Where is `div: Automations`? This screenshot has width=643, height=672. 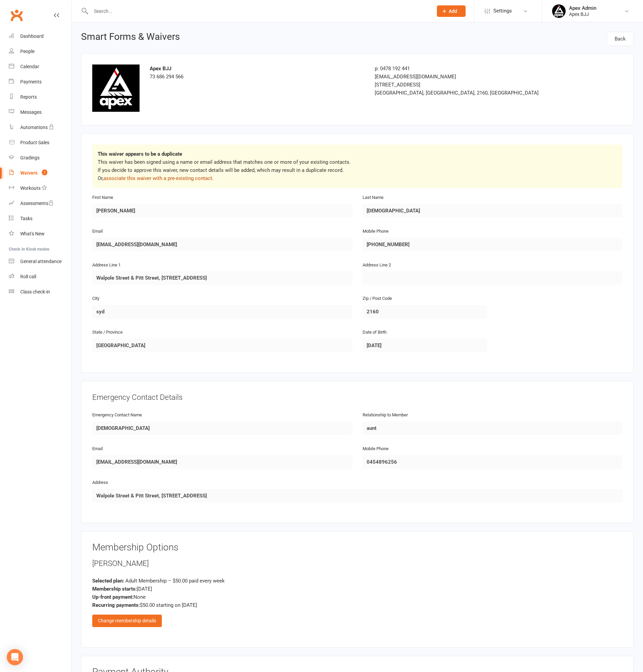
div: Automations is located at coordinates (33, 127).